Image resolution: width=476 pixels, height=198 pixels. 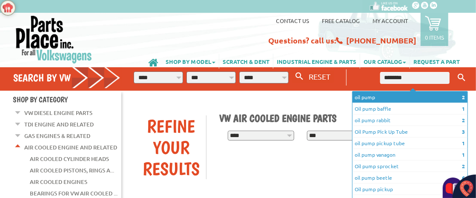 What do you see at coordinates (57, 136) in the screenshot?
I see `a: Gas Engines & Related` at bounding box center [57, 136].